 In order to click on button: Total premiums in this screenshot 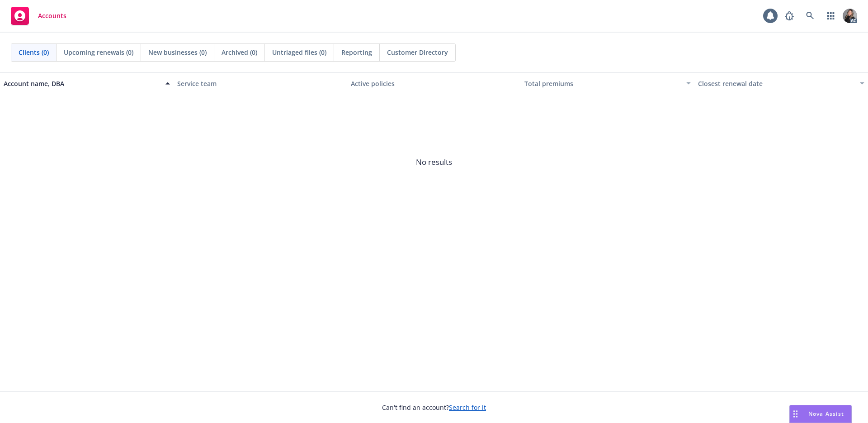, I will do `click(608, 83)`.